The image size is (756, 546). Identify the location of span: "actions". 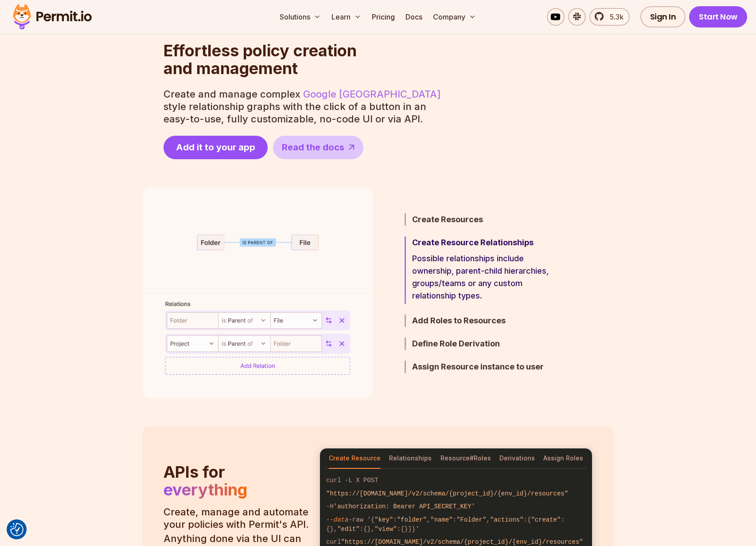
(507, 519).